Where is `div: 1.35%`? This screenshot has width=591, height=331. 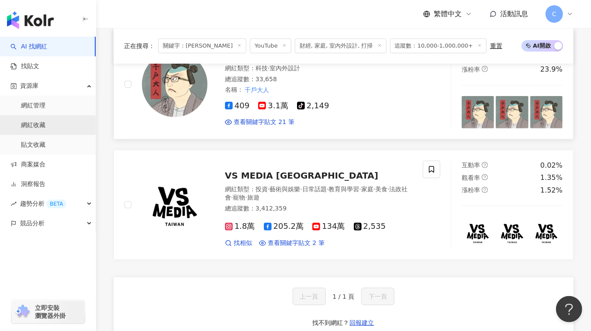 div: 1.35% is located at coordinates (552, 178).